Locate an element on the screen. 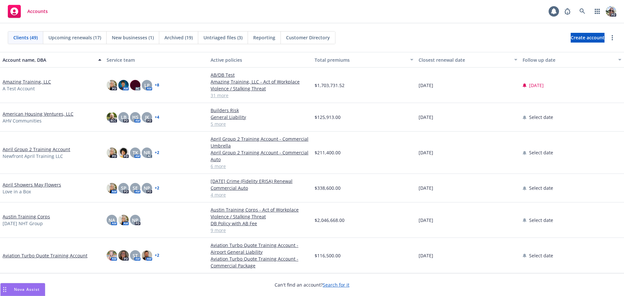 This screenshot has width=624, height=296. button: Active policies is located at coordinates (260, 60).